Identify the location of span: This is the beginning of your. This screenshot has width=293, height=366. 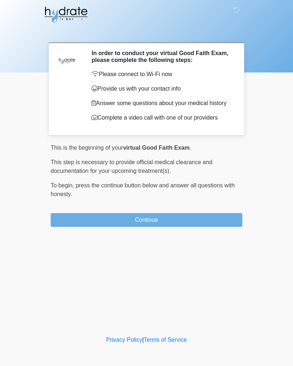
(87, 147).